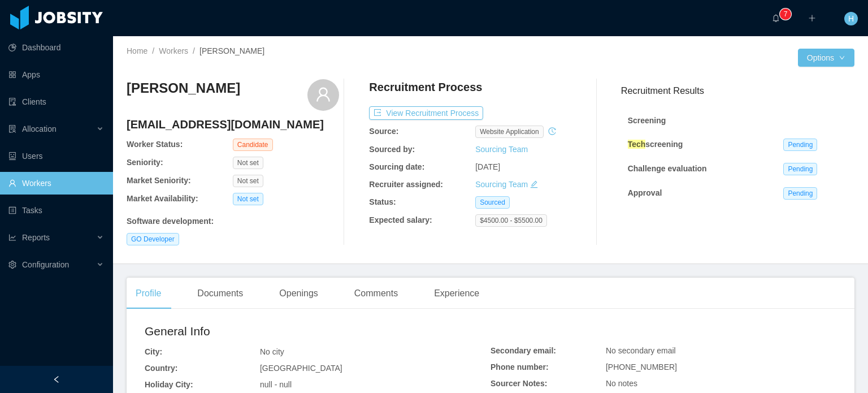  What do you see at coordinates (152, 239) in the screenshot?
I see `span: GO Developer` at bounding box center [152, 239].